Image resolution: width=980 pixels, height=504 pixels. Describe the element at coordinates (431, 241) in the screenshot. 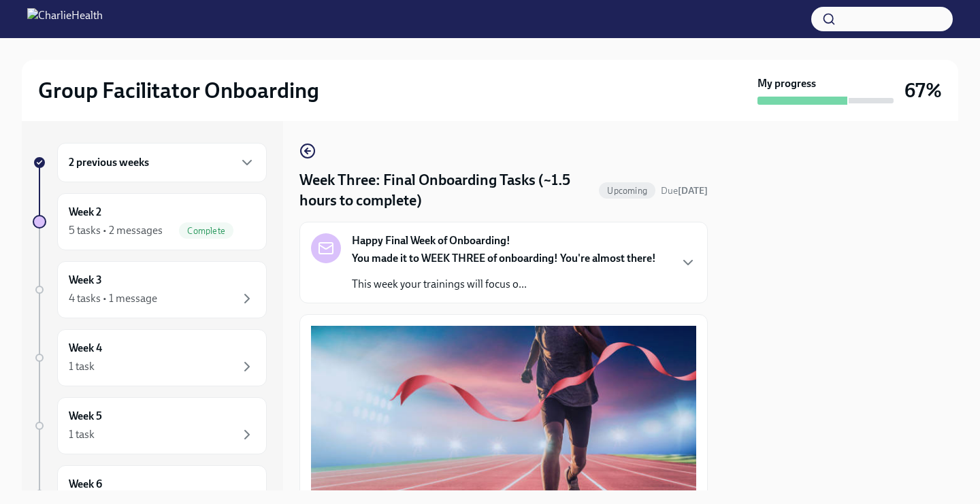

I see `strong: Happy Final Week of Onboarding!` at that location.